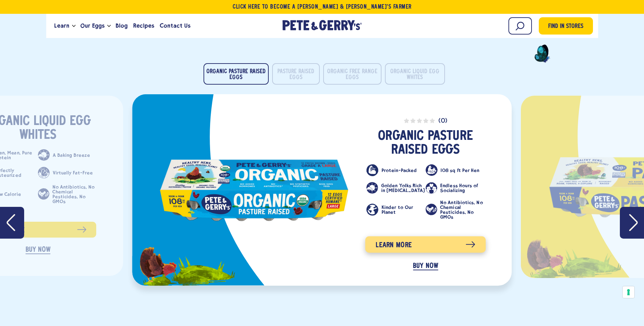  Describe the element at coordinates (236, 74) in the screenshot. I see `button: Organic Pasture Raised Eggs` at that location.